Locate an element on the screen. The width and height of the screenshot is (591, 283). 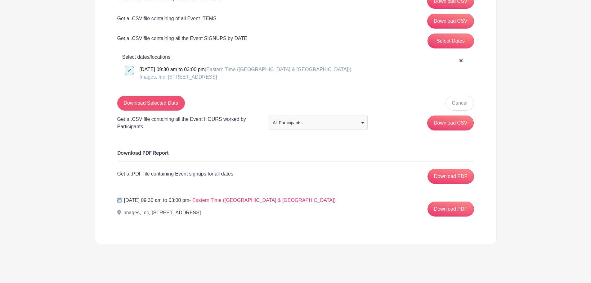
p: Get a .PDF file containing Event signups for all dates is located at coordinates (175, 174).